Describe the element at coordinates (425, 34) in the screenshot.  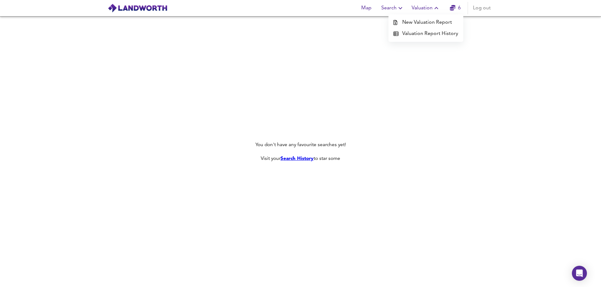
I see `a: Valuation Report History` at that location.